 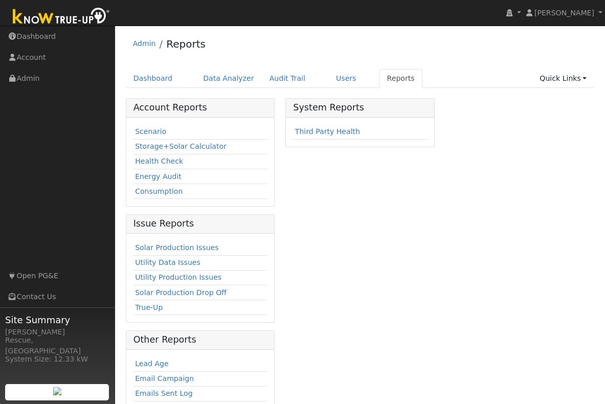 What do you see at coordinates (150, 131) in the screenshot?
I see `a: Scenario` at bounding box center [150, 131].